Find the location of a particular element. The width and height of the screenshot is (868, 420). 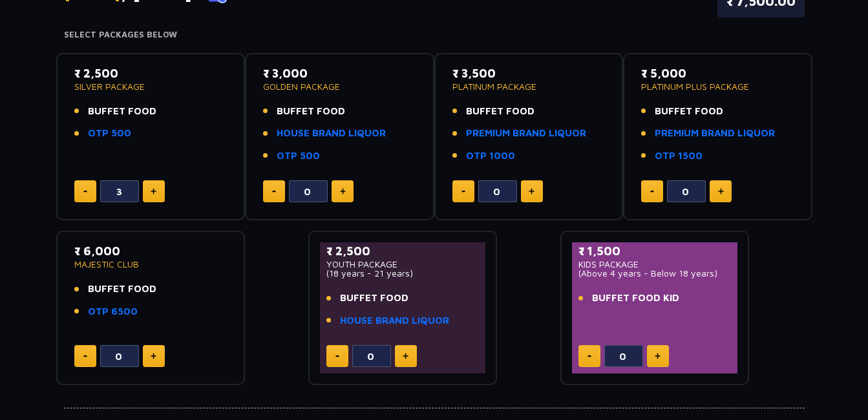

p: (Above 4 years - Below 18 years) is located at coordinates (654, 274).